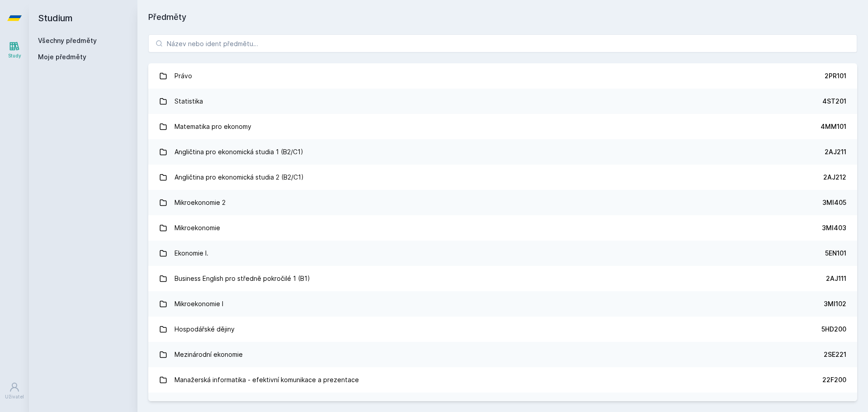  I want to click on div: 2AJ111, so click(836, 278).